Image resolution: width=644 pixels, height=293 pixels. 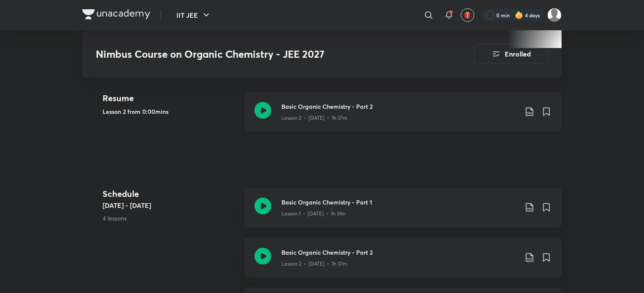 What do you see at coordinates (170, 194) in the screenshot?
I see `h4: Schedule` at bounding box center [170, 194].